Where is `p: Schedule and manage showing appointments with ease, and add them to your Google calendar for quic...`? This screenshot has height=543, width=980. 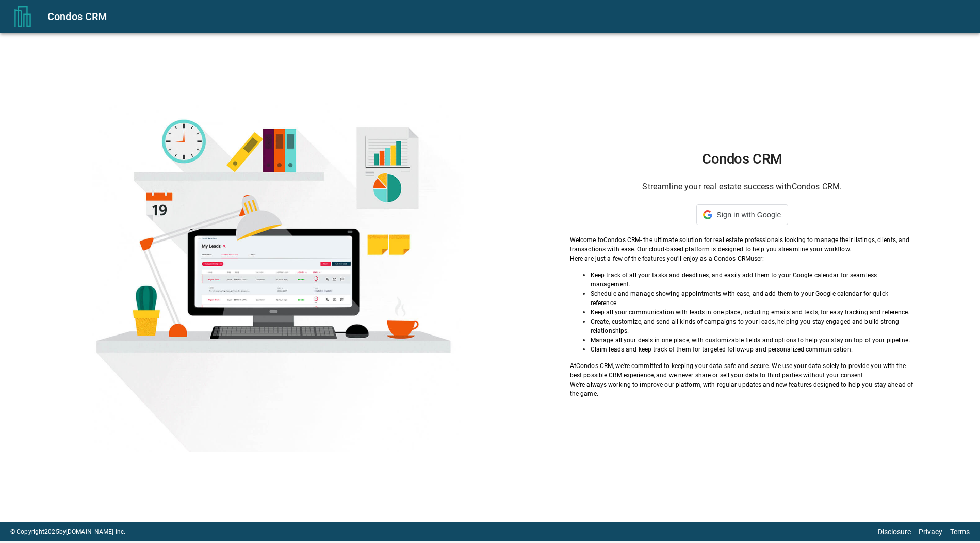 p: Schedule and manage showing appointments with ease, and add them to your Google calendar for quic... is located at coordinates (753, 298).